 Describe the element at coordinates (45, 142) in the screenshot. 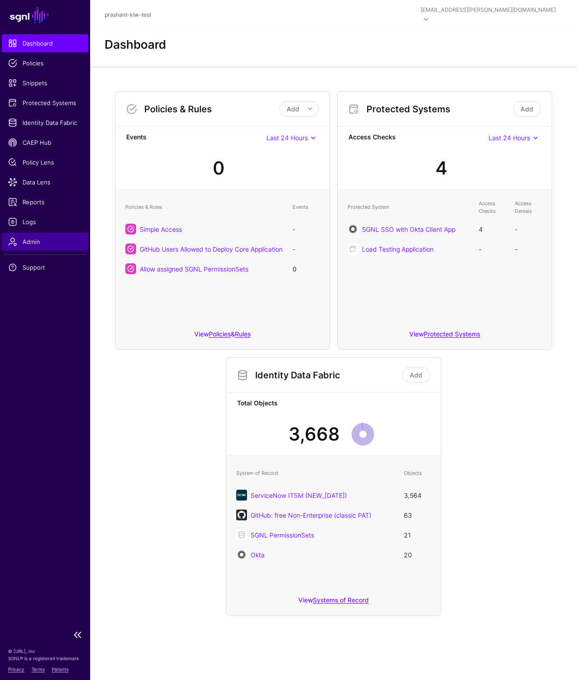

I see `span: CAEP Hub` at that location.